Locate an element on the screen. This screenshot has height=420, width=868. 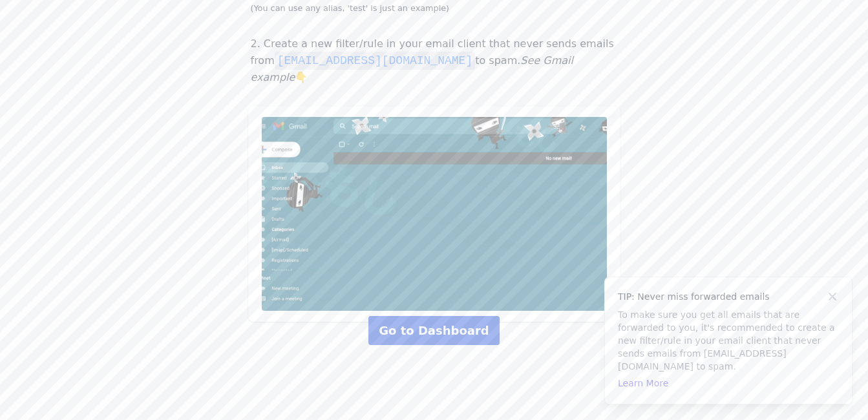
a: Go to Dashboard is located at coordinates (434, 330).